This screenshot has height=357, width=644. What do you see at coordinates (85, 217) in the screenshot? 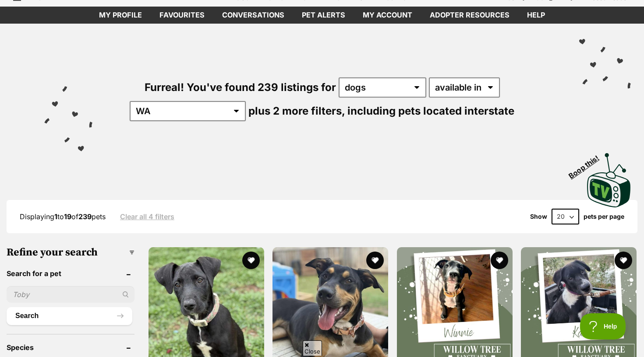
I see `strong: 239` at bounding box center [85, 217].